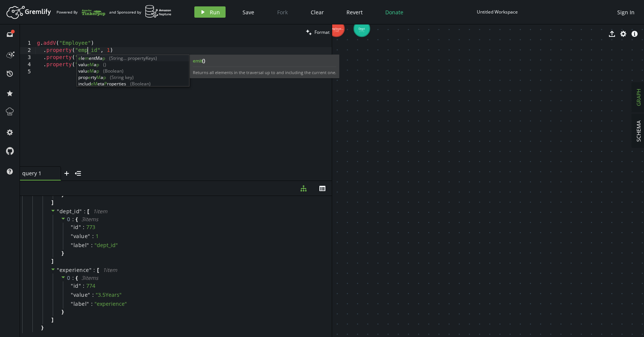 The image size is (644, 337). Describe the element at coordinates (638, 98) in the screenshot. I see `span: GRAPH` at that location.